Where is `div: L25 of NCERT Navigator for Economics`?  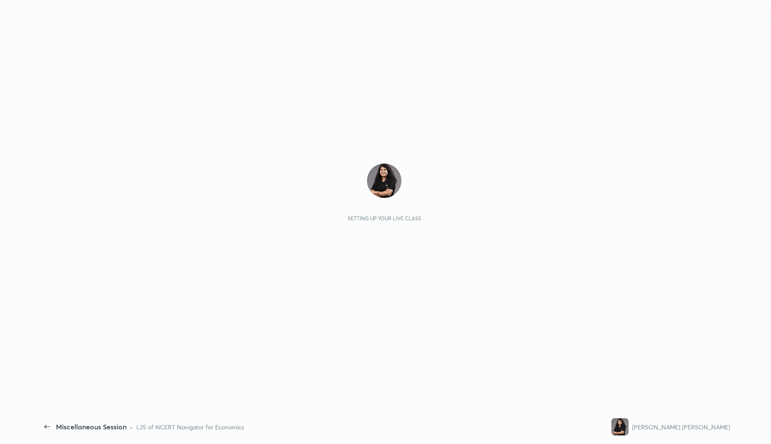 div: L25 of NCERT Navigator for Economics is located at coordinates (190, 427).